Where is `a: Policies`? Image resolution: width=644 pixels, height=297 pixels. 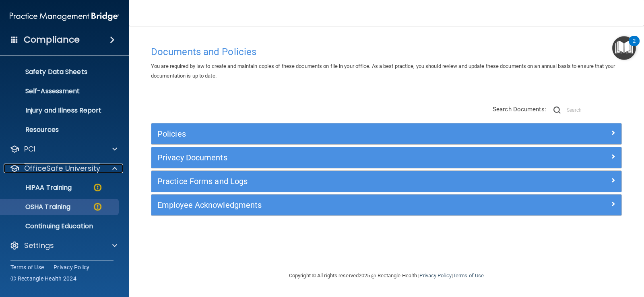 a: Policies is located at coordinates (386, 134).